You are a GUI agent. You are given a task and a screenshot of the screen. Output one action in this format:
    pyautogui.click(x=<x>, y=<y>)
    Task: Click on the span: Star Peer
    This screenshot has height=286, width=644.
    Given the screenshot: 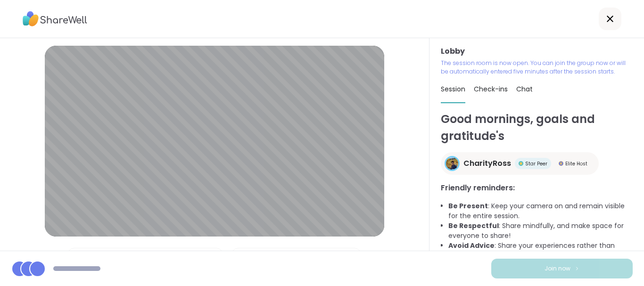 What is the action you would take?
    pyautogui.click(x=535, y=164)
    